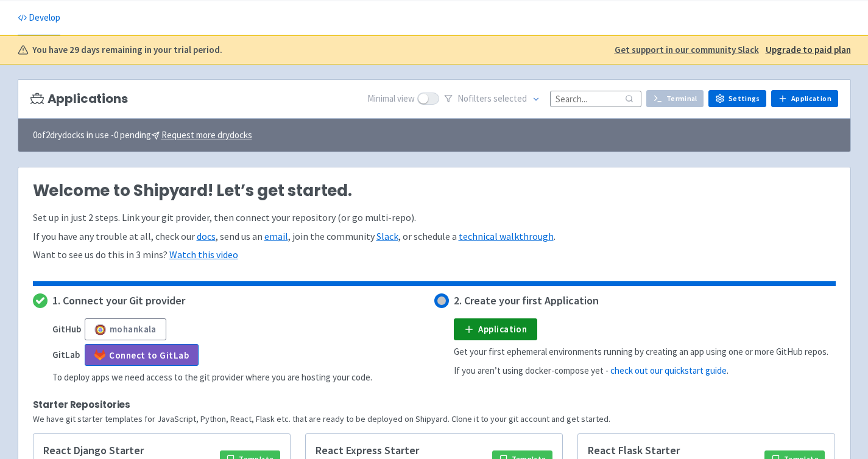 This screenshot has height=459, width=868. Describe the element at coordinates (276, 236) in the screenshot. I see `a: email` at that location.